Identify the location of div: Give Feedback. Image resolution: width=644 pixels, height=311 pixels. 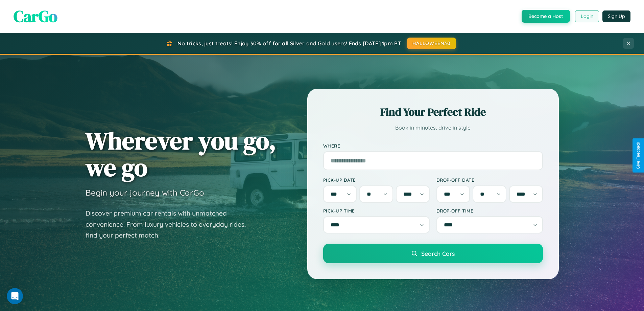
(639, 155).